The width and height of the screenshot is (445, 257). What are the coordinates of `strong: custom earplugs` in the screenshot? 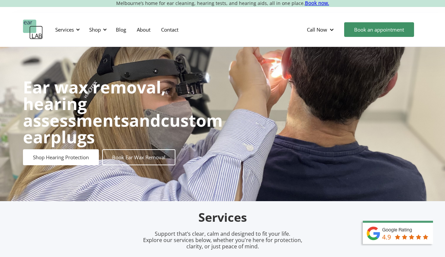 It's located at (123, 129).